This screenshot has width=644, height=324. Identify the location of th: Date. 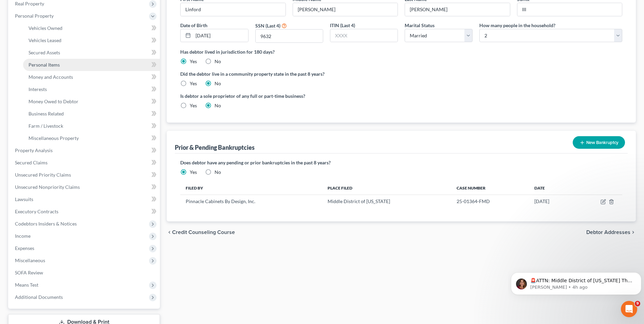
(551, 188).